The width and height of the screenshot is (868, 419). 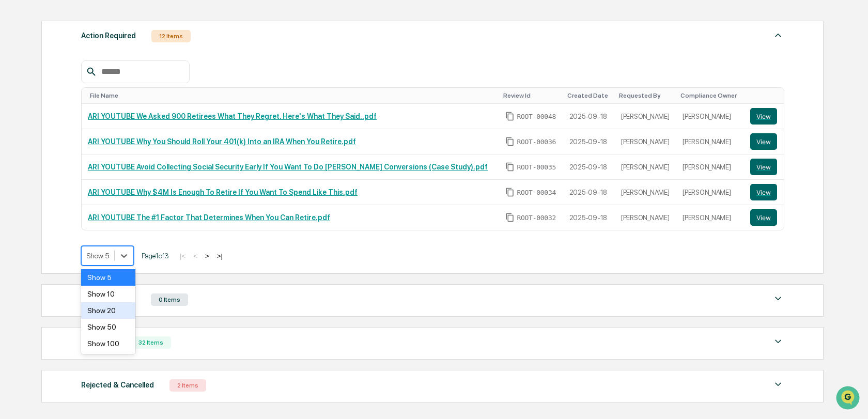 What do you see at coordinates (102, 135) in the screenshot?
I see `a: 🗄️Attestations` at bounding box center [102, 135].